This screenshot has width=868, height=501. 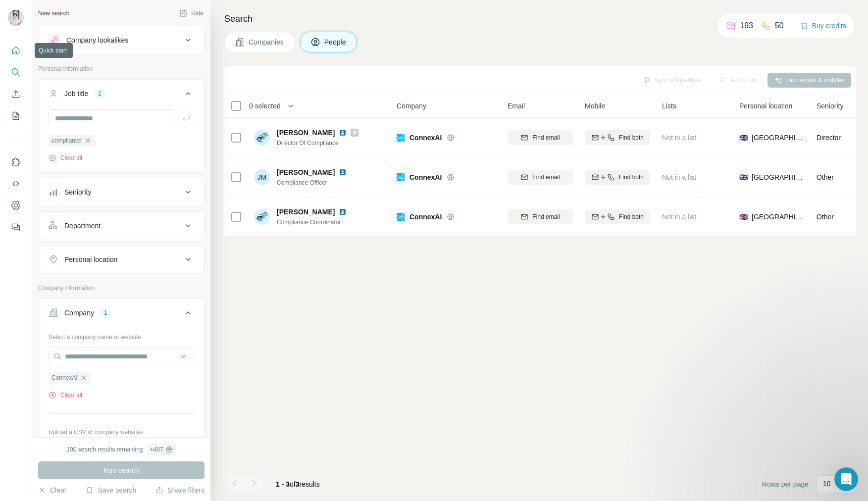 What do you see at coordinates (15, 206) in the screenshot?
I see `button: Dashboard` at bounding box center [15, 206].